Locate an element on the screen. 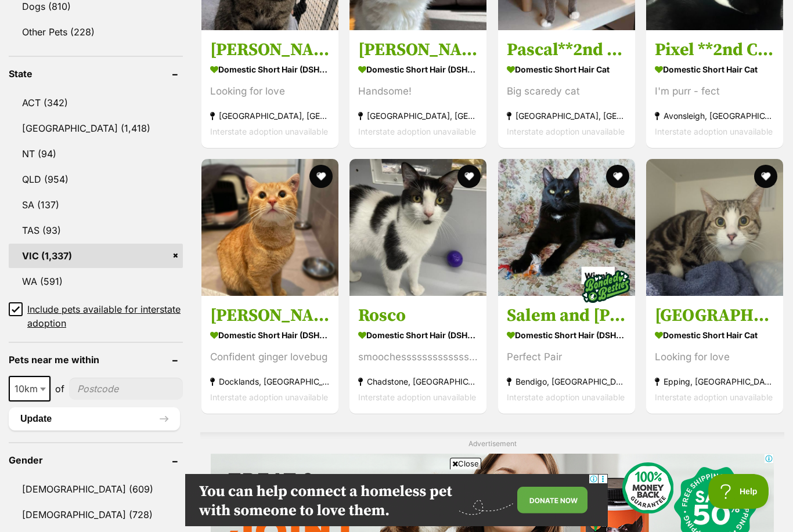  header: Gender is located at coordinates (96, 460).